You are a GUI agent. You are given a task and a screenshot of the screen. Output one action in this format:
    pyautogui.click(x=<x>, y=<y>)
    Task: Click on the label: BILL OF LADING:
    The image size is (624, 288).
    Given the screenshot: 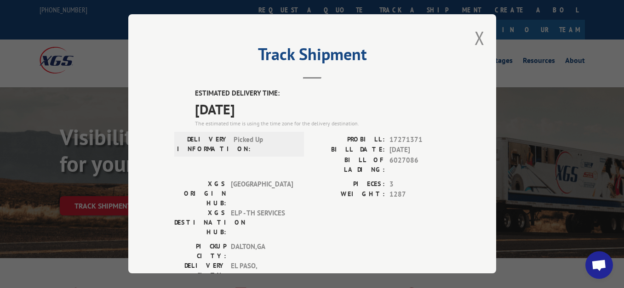 What is the action you would take?
    pyautogui.click(x=348, y=165)
    